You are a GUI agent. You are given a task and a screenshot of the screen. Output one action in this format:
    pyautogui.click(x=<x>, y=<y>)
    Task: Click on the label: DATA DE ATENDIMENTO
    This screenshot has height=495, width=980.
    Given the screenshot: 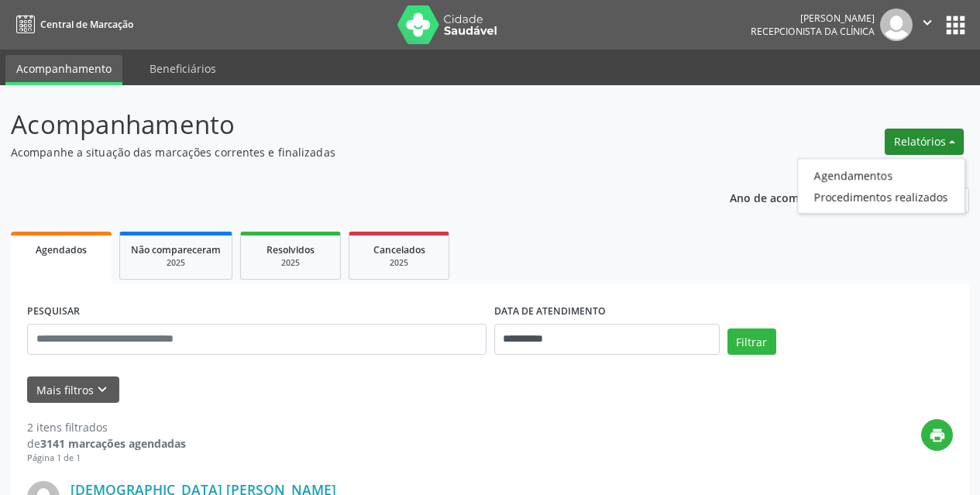 What is the action you would take?
    pyautogui.click(x=550, y=312)
    